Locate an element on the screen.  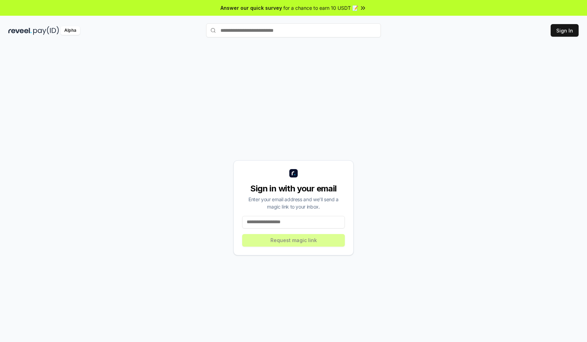
div: Alpha is located at coordinates (70, 30).